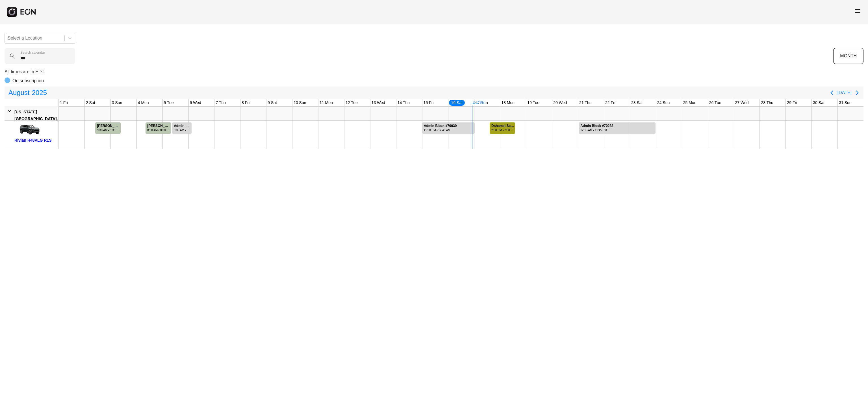 Image resolution: width=868 pixels, height=393 pixels. Describe the element at coordinates (441, 126) in the screenshot. I see `div: Admin Block #70039` at that location.